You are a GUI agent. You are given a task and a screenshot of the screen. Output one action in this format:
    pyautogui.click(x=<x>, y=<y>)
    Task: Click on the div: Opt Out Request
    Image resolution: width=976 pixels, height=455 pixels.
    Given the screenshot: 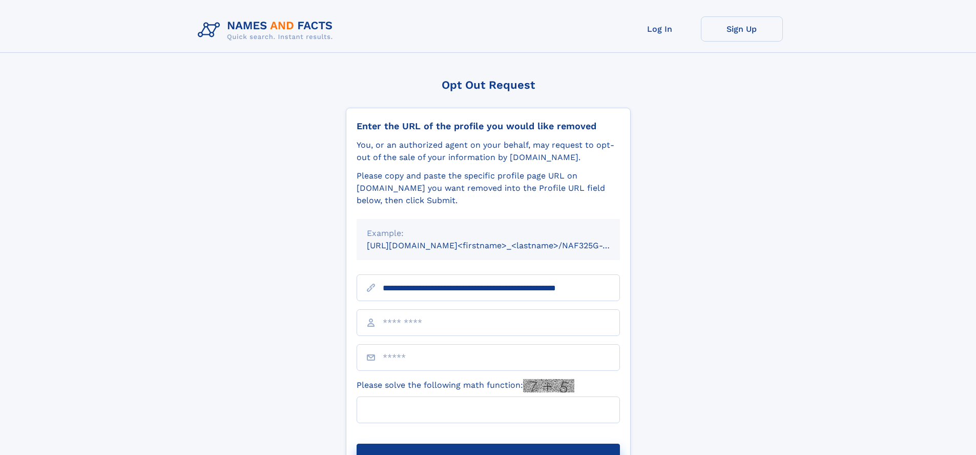 What is the action you would take?
    pyautogui.click(x=488, y=85)
    